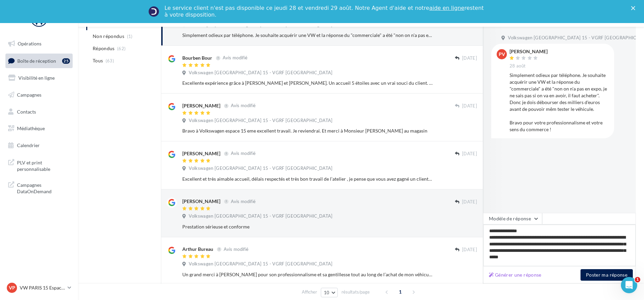 The height and width of the screenshot is (300, 644). I want to click on img: Profile image for Service-Client, so click(154, 11).